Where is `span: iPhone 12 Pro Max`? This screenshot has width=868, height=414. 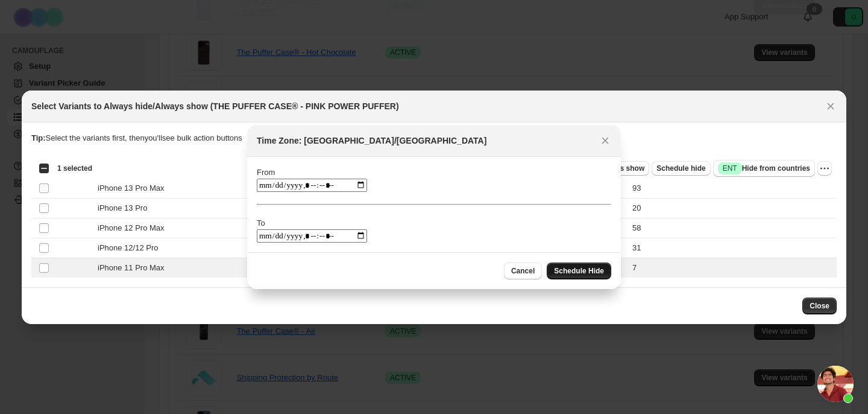 span: iPhone 12 Pro Max is located at coordinates (134, 228).